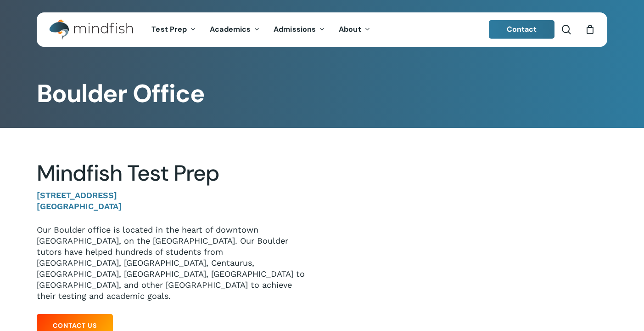  What do you see at coordinates (261, 30) in the screenshot?
I see `nav: Main Menu` at bounding box center [261, 30].